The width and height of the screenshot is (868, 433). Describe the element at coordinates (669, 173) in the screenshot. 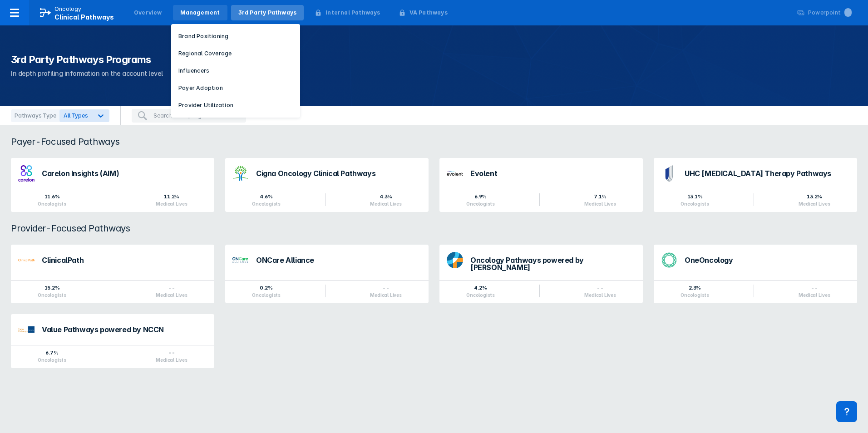

I see `img: uhc-pathways.png` at that location.